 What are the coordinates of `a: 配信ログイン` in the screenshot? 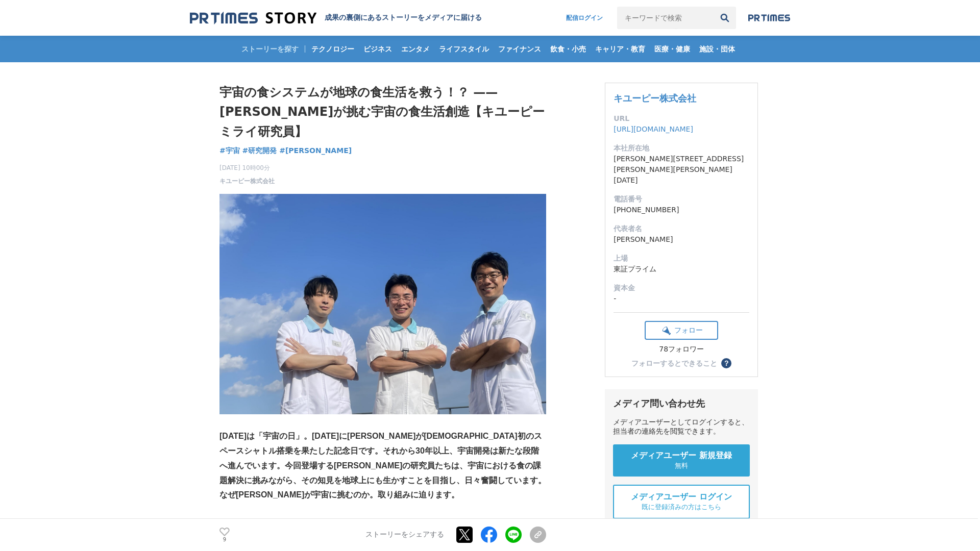 It's located at (584, 18).